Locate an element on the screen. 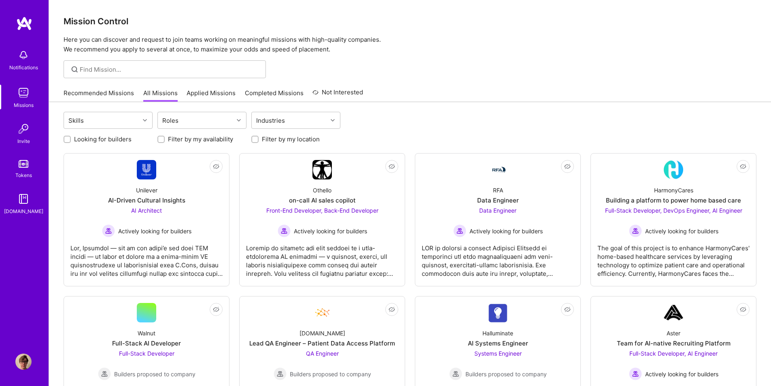 This screenshot has width=771, height=386. div: Aster is located at coordinates (673, 333).